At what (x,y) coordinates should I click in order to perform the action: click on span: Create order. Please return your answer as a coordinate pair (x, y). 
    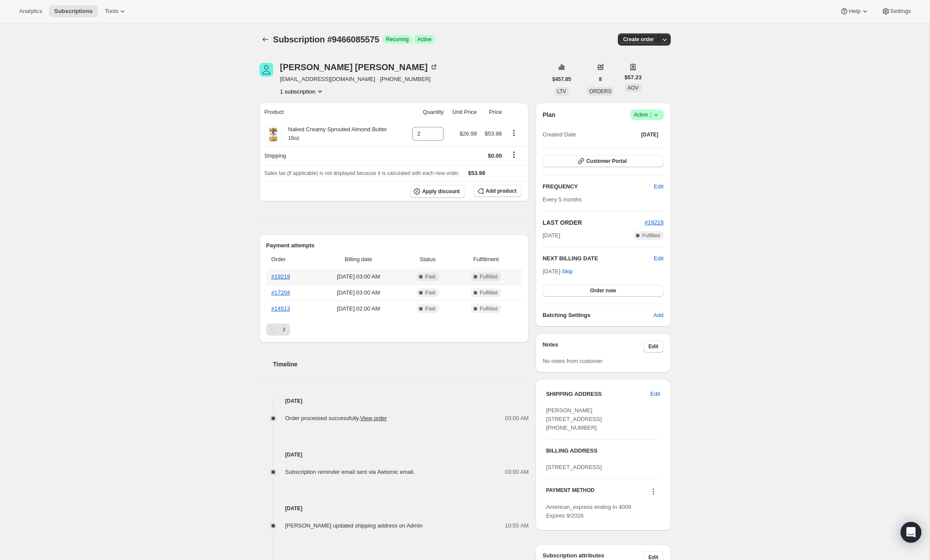
    Looking at the image, I should click on (638, 40).